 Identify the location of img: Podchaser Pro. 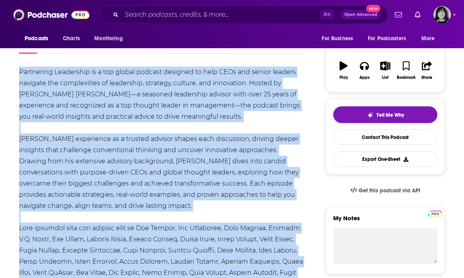
(435, 214).